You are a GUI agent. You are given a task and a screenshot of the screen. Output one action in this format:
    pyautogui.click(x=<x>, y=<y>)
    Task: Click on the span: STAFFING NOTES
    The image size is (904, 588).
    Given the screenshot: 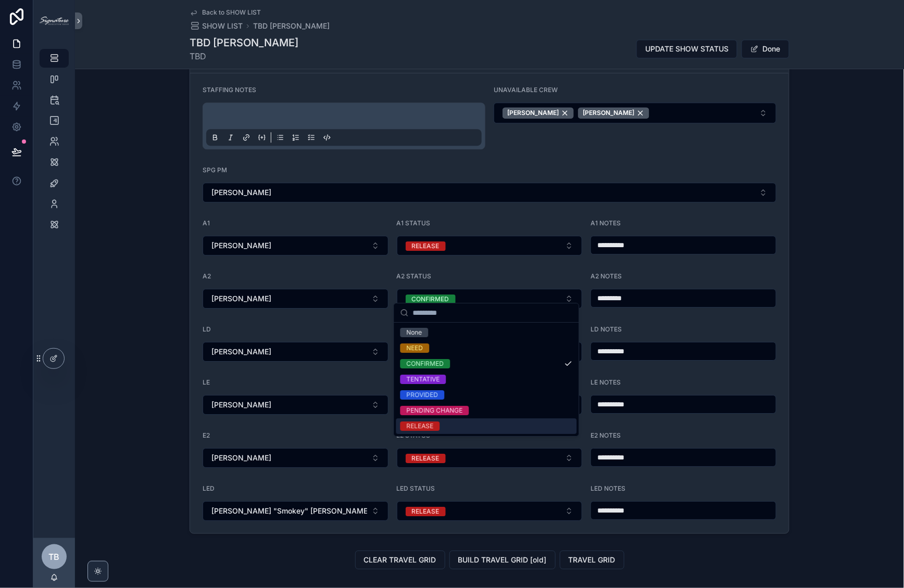 What is the action you would take?
    pyautogui.click(x=229, y=90)
    